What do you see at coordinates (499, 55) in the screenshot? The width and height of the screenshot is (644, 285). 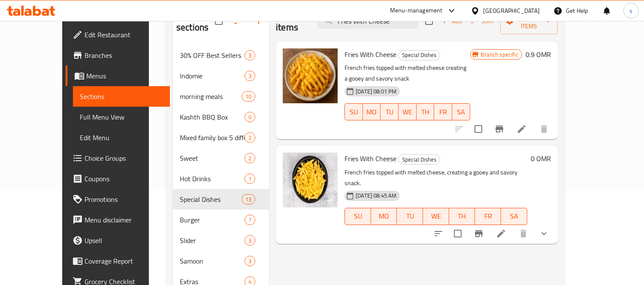 I see `span: Branch specific` at bounding box center [499, 55].